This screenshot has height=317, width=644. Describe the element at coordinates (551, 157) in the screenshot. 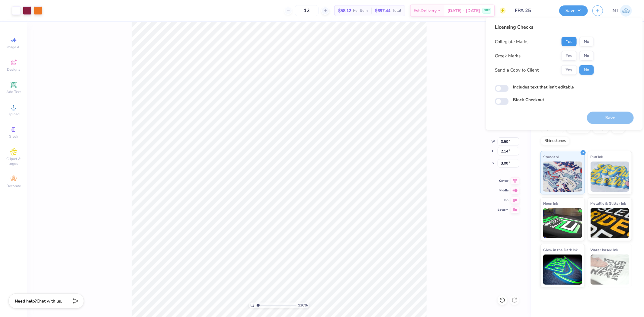

I see `span: Standard` at that location.